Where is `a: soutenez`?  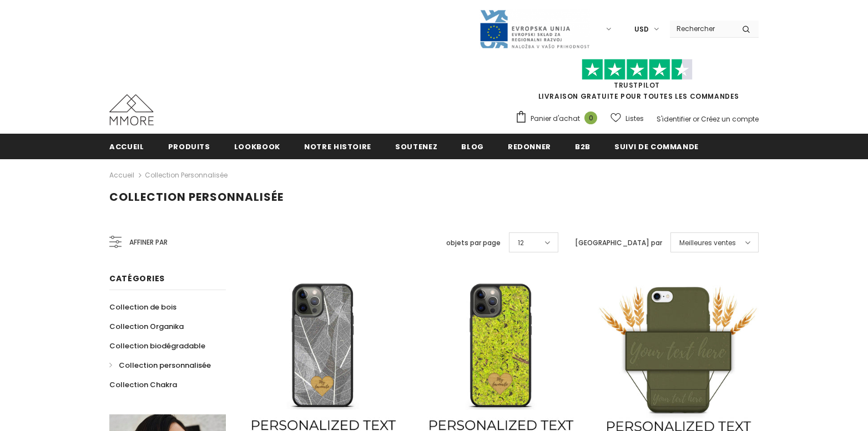
a: soutenez is located at coordinates (416, 146).